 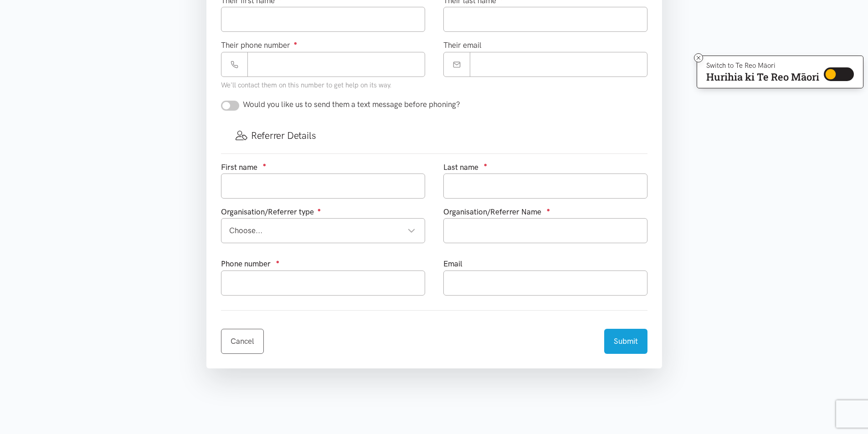 What do you see at coordinates (239, 167) in the screenshot?
I see `label: First name` at bounding box center [239, 167].